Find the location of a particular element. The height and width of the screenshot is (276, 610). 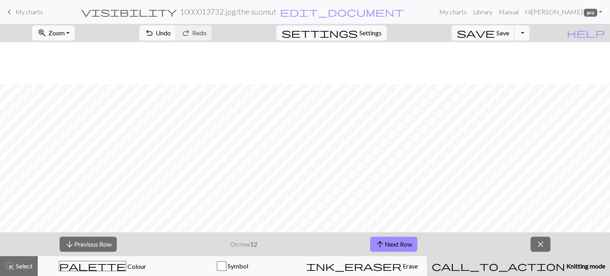

a: Library is located at coordinates (482, 12).